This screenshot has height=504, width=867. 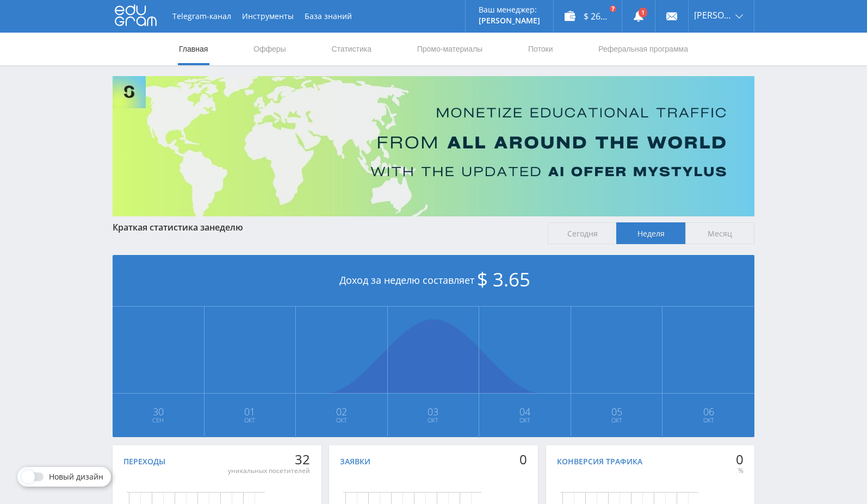 What do you see at coordinates (510, 10) in the screenshot?
I see `p: Ваш менеджер:` at bounding box center [510, 10].